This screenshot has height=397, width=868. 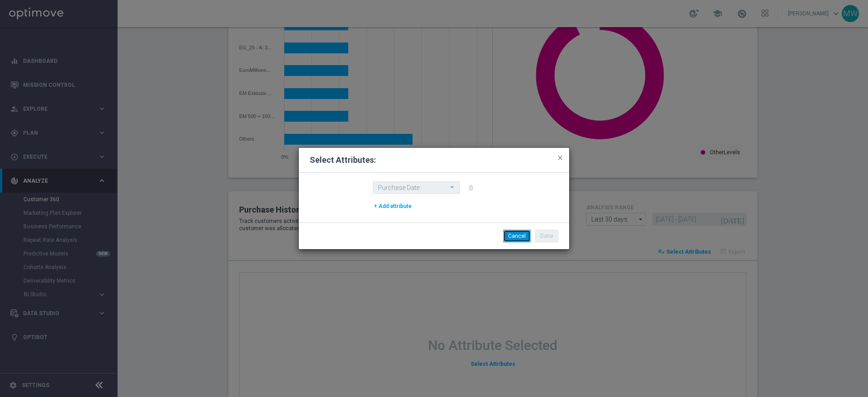 What do you see at coordinates (517, 236) in the screenshot?
I see `button: Cancel` at bounding box center [517, 236].